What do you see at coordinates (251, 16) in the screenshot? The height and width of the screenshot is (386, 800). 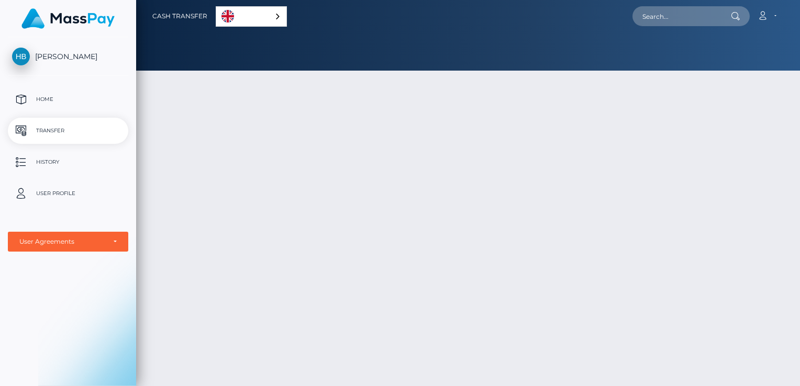 I see `a: English` at bounding box center [251, 16].